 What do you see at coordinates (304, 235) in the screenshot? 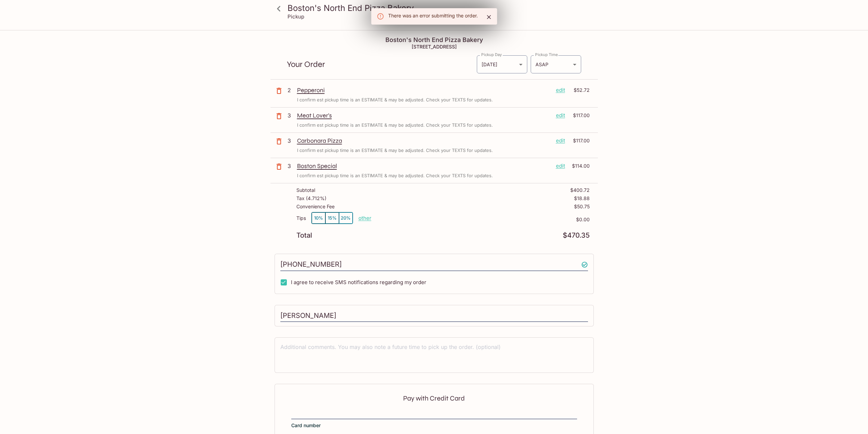
I see `p: Total` at bounding box center [304, 235].